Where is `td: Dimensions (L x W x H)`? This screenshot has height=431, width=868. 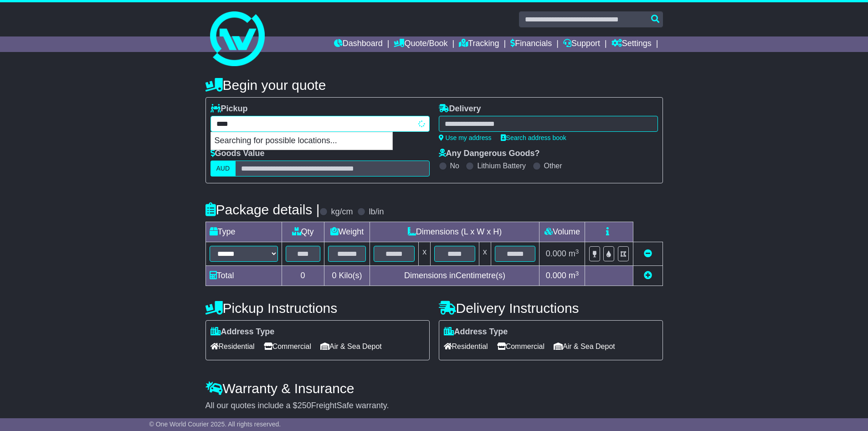 td: Dimensions (L x W x H) is located at coordinates (455, 232).